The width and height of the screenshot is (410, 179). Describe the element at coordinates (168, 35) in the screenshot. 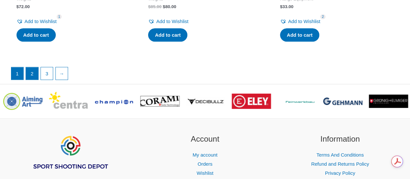

I see `a: Add to cart: “FWB Buttplate Weight Plate 330g”` at that location.